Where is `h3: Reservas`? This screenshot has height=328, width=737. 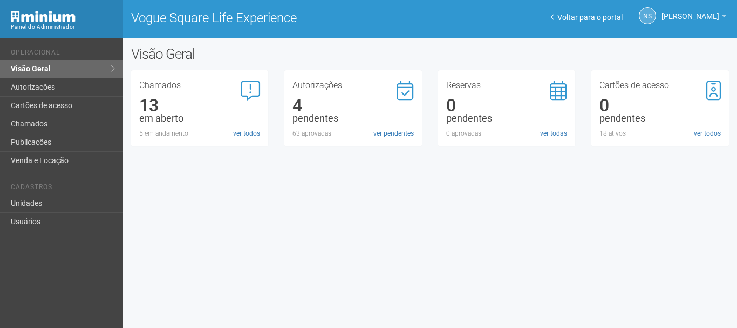 h3: Reservas is located at coordinates (507, 85).